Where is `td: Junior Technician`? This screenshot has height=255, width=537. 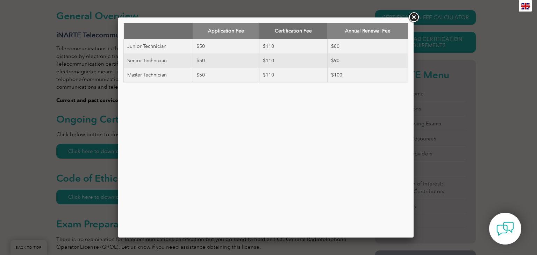 td: Junior Technician is located at coordinates (158, 46).